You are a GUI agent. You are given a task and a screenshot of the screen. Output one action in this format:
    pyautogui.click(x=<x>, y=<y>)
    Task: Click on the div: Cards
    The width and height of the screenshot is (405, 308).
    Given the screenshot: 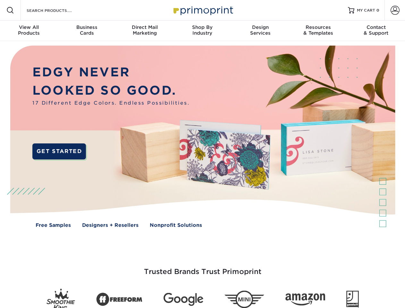 What is the action you would take?
    pyautogui.click(x=87, y=30)
    